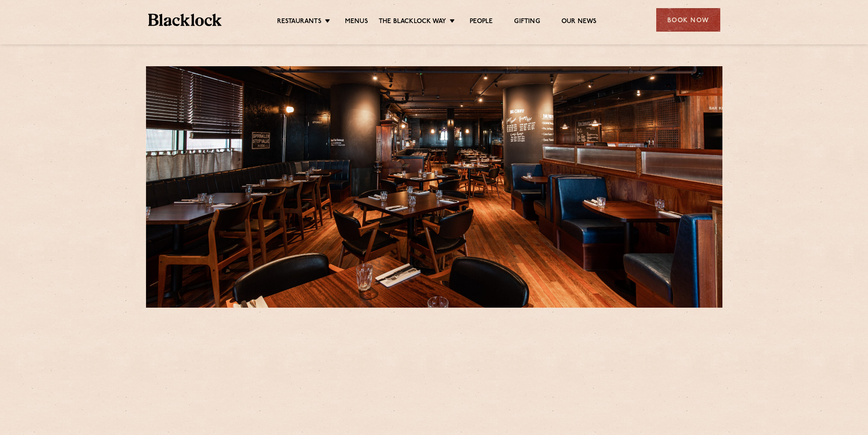 The image size is (868, 435). I want to click on a: People, so click(481, 23).